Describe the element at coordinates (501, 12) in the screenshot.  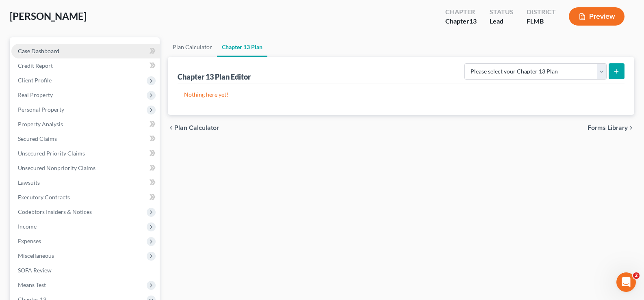
I see `div: Status` at that location.